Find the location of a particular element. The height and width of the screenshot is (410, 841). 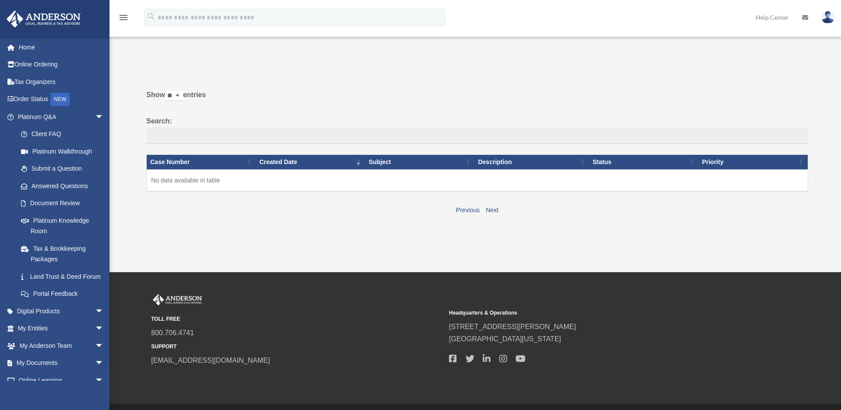

a: Document Review is located at coordinates (62, 204).